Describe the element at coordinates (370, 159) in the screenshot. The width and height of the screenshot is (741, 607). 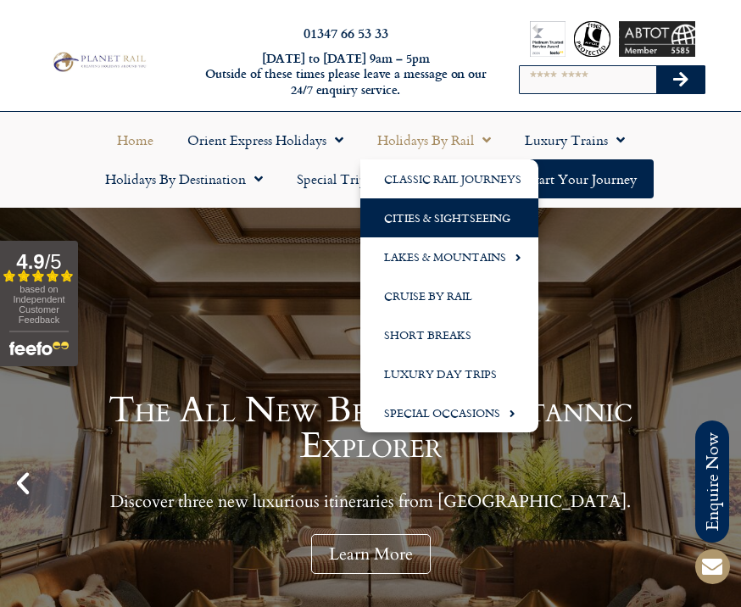
I see `nav: Menu` at that location.